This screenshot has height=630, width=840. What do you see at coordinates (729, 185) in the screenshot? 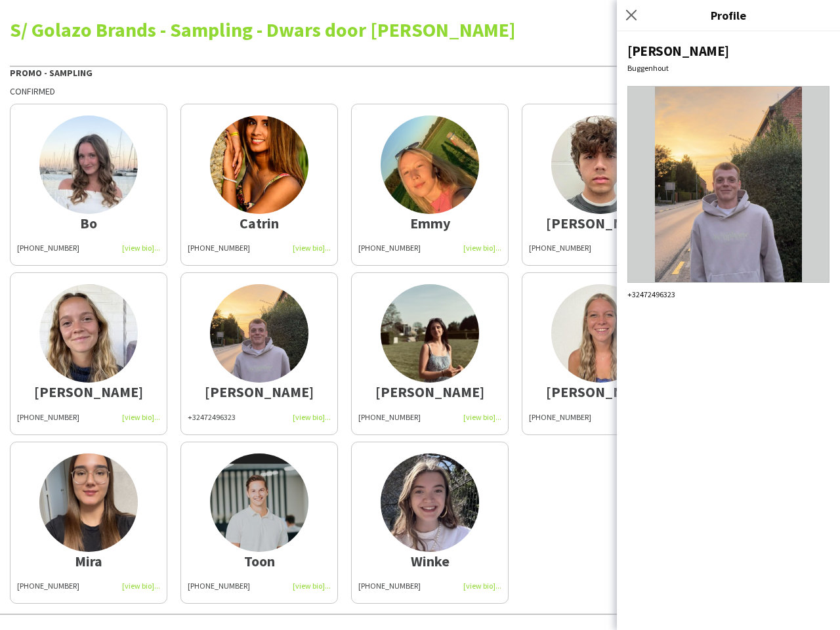
I see `img: Crew avatar or photo` at bounding box center [729, 185].